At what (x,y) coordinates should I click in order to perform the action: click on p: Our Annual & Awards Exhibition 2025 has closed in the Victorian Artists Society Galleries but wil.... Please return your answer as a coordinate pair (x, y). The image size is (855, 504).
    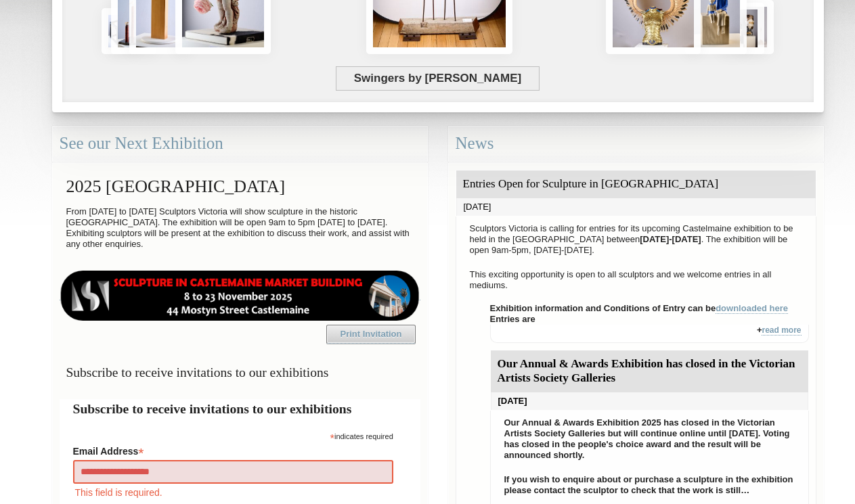
    Looking at the image, I should click on (649, 440).